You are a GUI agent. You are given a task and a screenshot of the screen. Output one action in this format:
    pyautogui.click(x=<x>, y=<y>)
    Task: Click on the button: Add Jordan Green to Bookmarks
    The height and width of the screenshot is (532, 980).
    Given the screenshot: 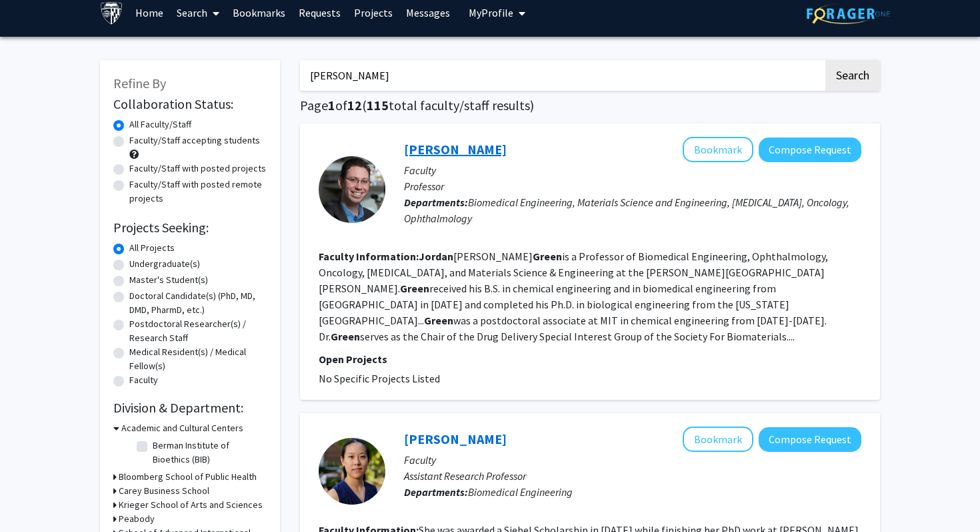 What is the action you would take?
    pyautogui.click(x=718, y=149)
    